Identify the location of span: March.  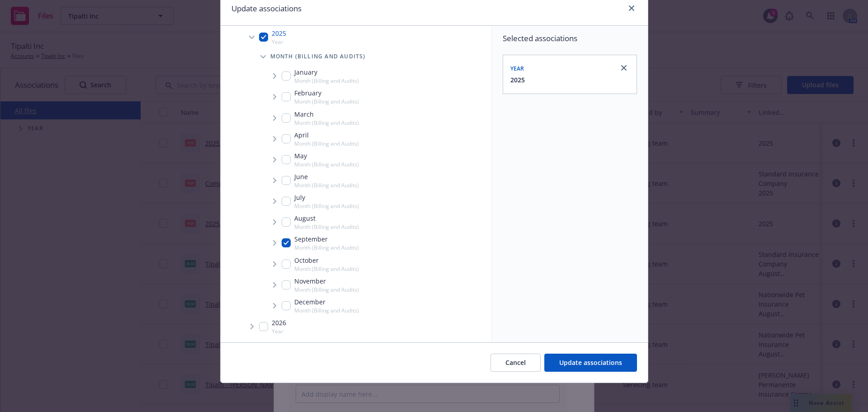
(327, 114).